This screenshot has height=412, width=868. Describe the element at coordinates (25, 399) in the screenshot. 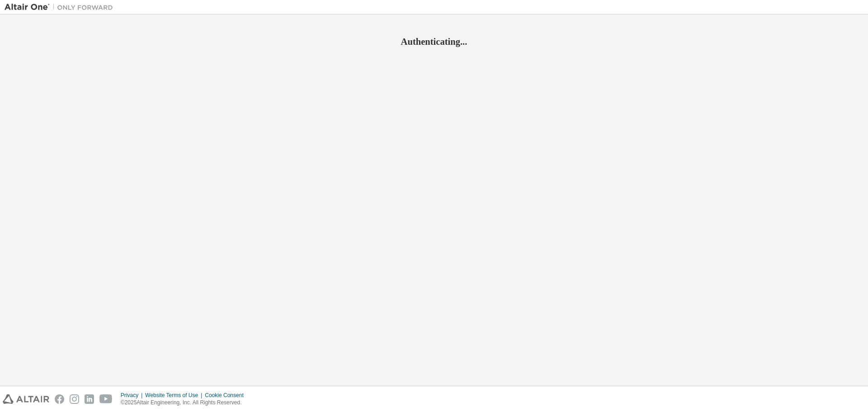

I see `img: altair_logo.svg` at that location.